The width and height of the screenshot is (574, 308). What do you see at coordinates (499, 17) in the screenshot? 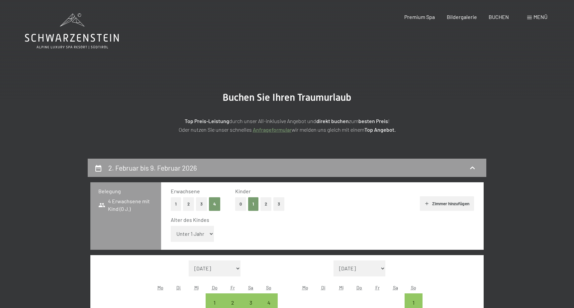
I see `span: BUCHEN` at bounding box center [499, 17].